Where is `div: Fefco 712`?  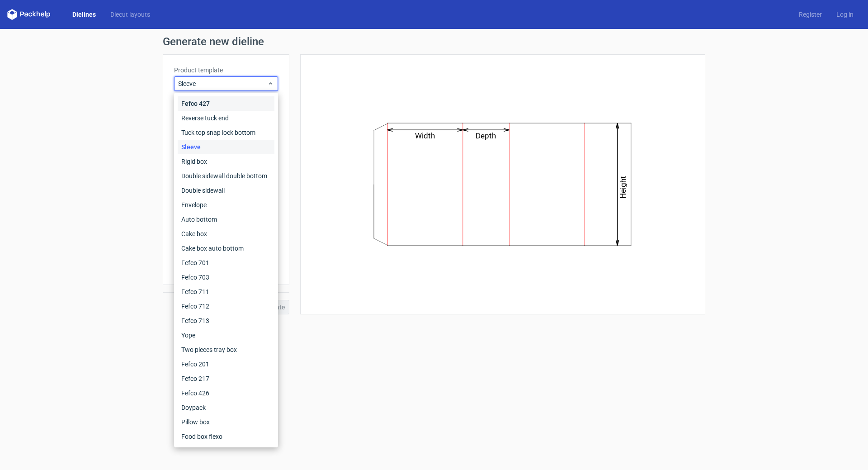
div: Fefco 712 is located at coordinates (226, 306).